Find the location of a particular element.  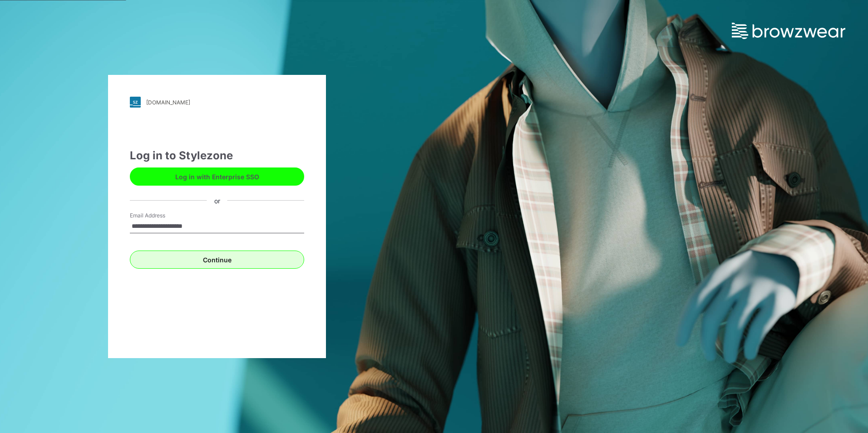

img: stylezone-logo.562084cfcfab977791bfbf7441f1a819.svg is located at coordinates (135, 102).